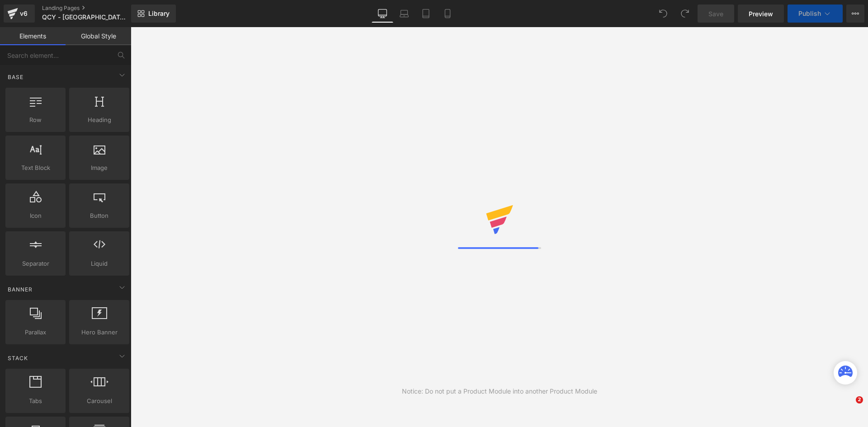 Image resolution: width=868 pixels, height=427 pixels. What do you see at coordinates (99, 216) in the screenshot?
I see `span: Button` at bounding box center [99, 216].